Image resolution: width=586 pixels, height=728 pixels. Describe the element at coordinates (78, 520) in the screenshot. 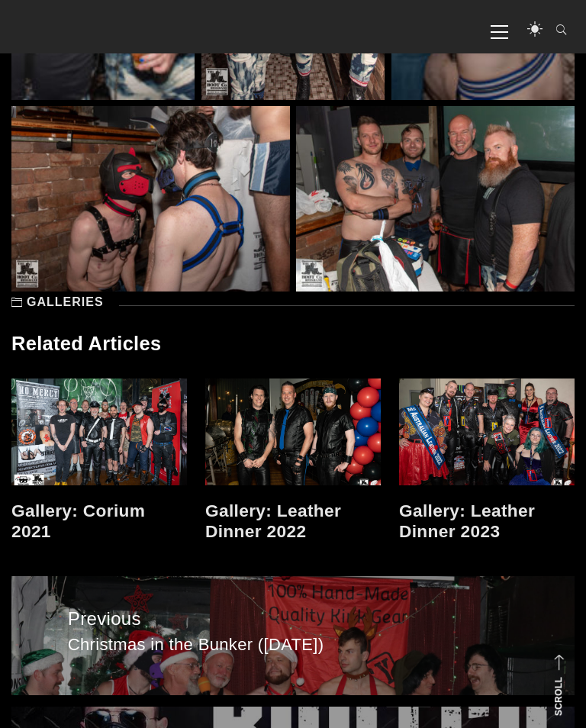

I see `a: Gallery: Corium 2021` at that location.